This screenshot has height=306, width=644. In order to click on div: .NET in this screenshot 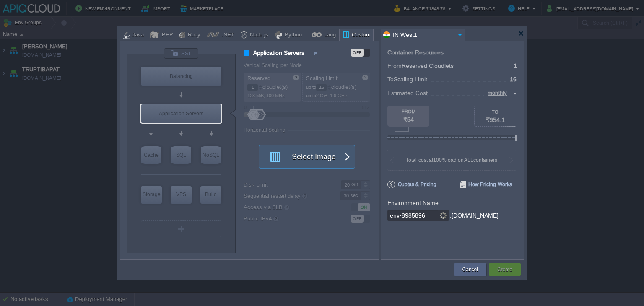, I will do `click(227, 35)`.